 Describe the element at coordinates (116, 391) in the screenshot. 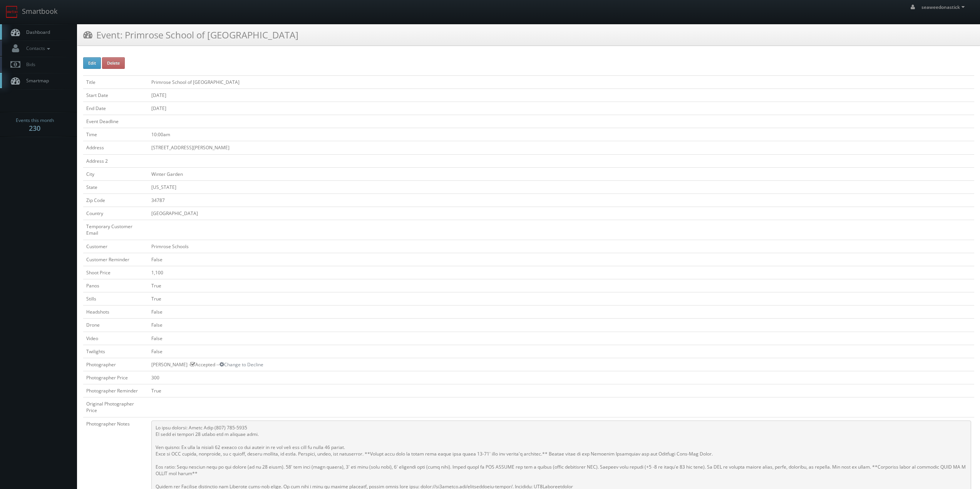

I see `td: Photographer Reminder` at that location.